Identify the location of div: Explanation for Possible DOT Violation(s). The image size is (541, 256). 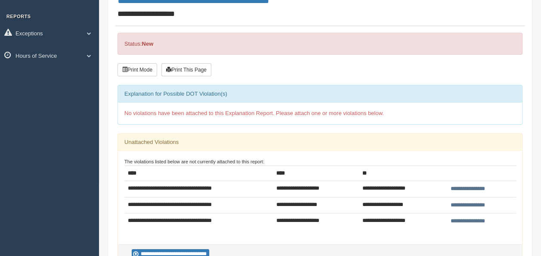
(320, 94).